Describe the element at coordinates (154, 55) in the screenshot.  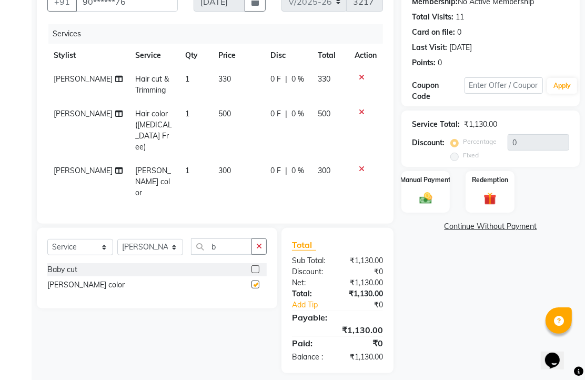
I see `th: Service` at that location.